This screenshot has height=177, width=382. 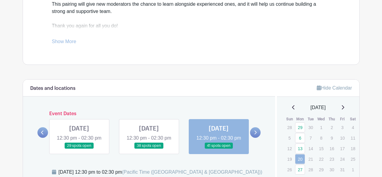 What do you see at coordinates (353, 138) in the screenshot?
I see `p: 11` at bounding box center [353, 138].